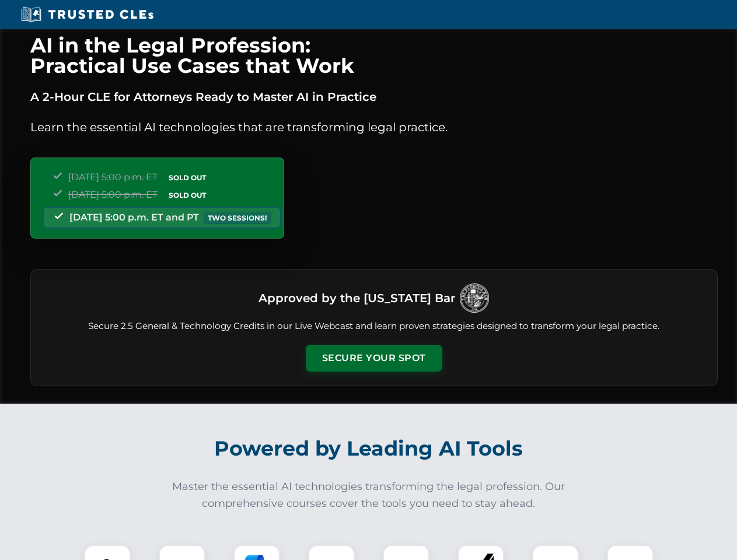 This screenshot has width=737, height=560. I want to click on button: Secure Your Spot, so click(374, 358).